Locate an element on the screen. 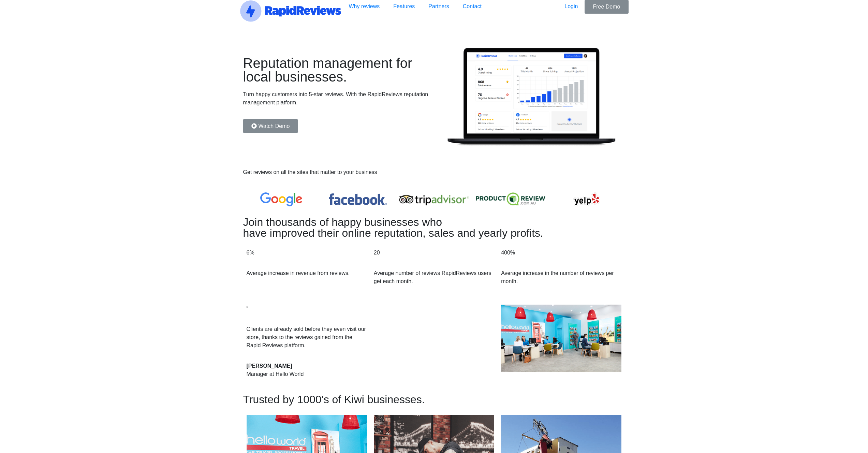 The width and height of the screenshot is (868, 453). p: Get reviews on all the sites that matter to your business is located at coordinates (434, 172).